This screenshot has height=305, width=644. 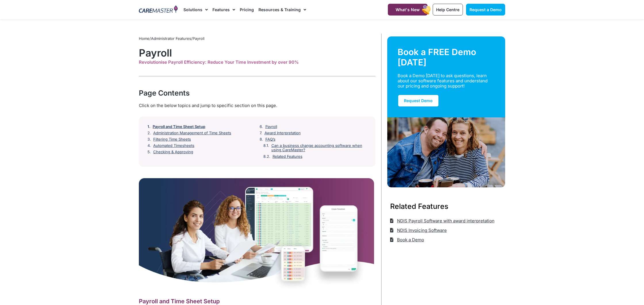 What do you see at coordinates (446, 206) in the screenshot?
I see `h3: Related Features` at bounding box center [446, 206].